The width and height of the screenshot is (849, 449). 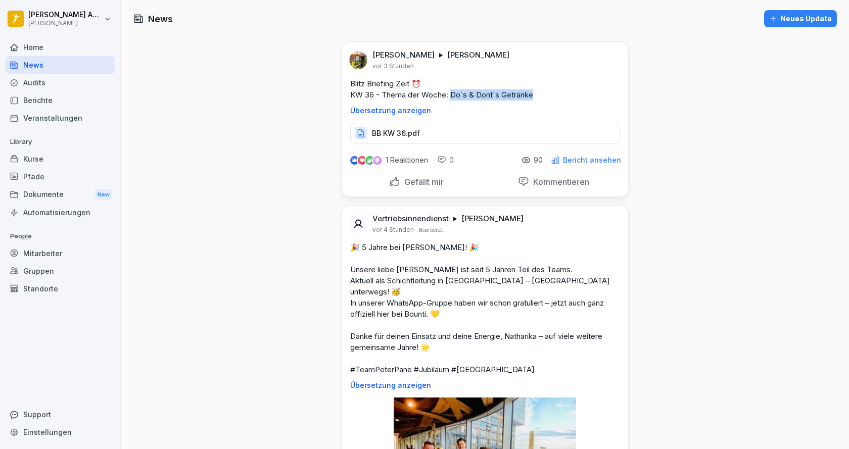 I want to click on img: like, so click(x=354, y=160).